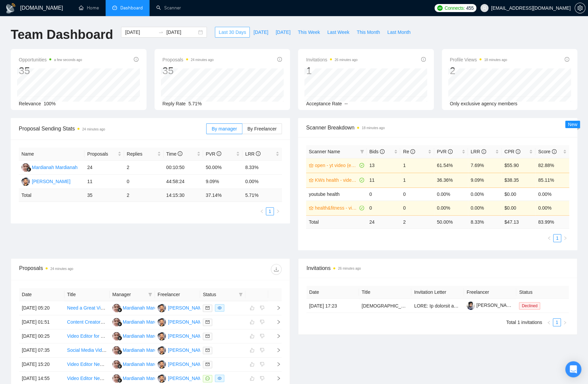 The width and height of the screenshot is (588, 384). What do you see at coordinates (518, 180) in the screenshot?
I see `td: $38.35` at bounding box center [518, 180].